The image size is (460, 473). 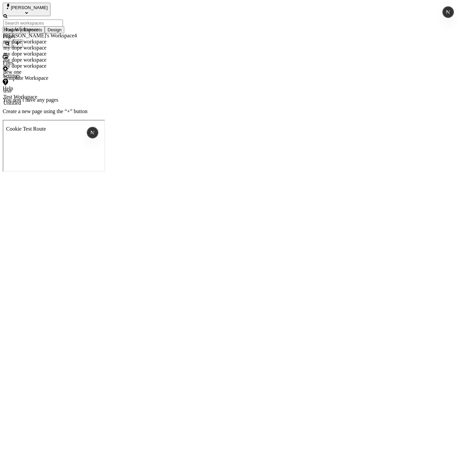 I want to click on div: Test Workspace, so click(x=40, y=97).